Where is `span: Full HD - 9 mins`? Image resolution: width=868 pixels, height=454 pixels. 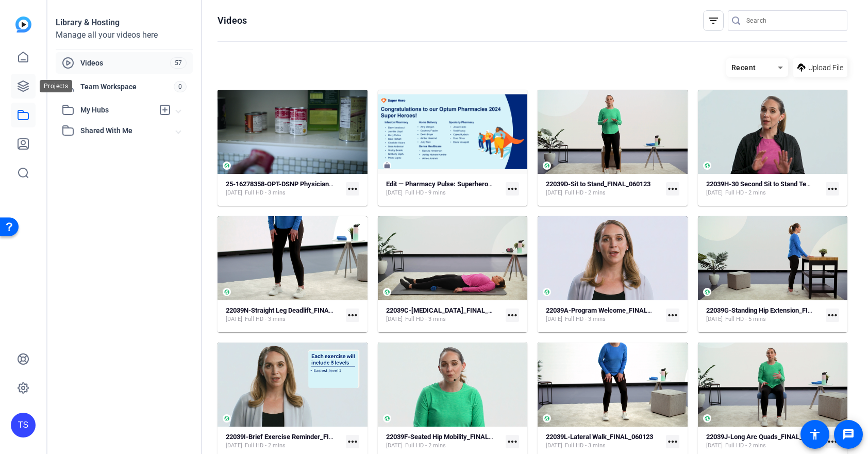
span: Full HD - 9 mins is located at coordinates (425, 193).